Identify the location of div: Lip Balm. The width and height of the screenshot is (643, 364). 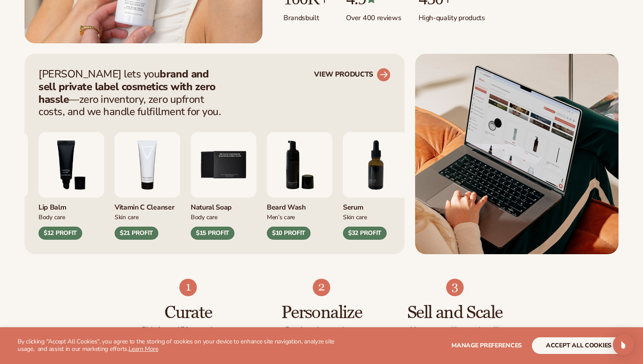
(71, 204).